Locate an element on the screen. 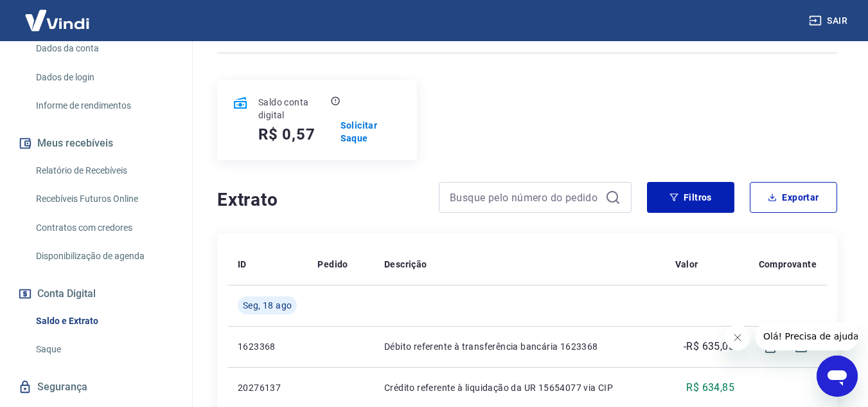 The image size is (868, 407). p: Saldo conta digital is located at coordinates (293, 109).